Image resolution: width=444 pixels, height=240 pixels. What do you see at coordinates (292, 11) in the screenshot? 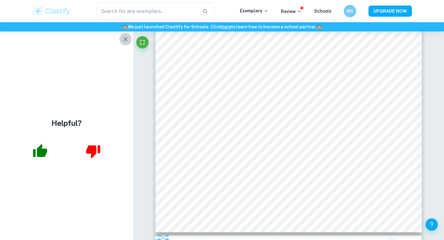
I see `p: Review` at bounding box center [292, 11].